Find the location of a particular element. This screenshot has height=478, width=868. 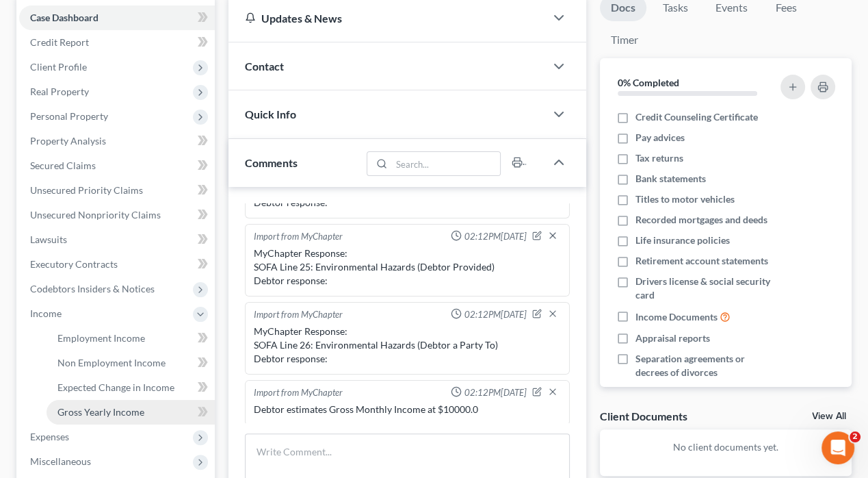

a: Expected Change in Income is located at coordinates (131, 387).